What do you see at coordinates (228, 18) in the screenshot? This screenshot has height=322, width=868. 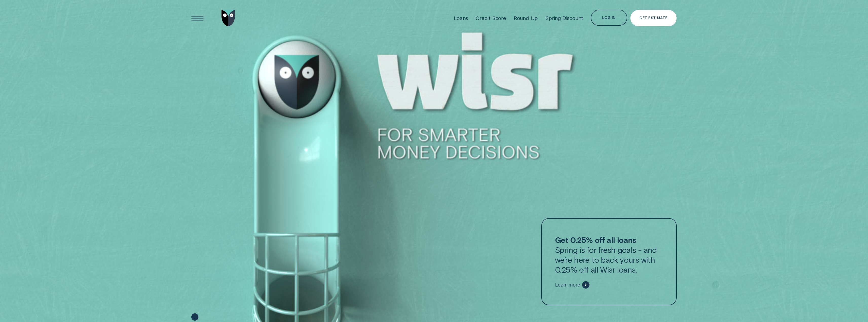 I see `img: Wisr` at bounding box center [228, 18].